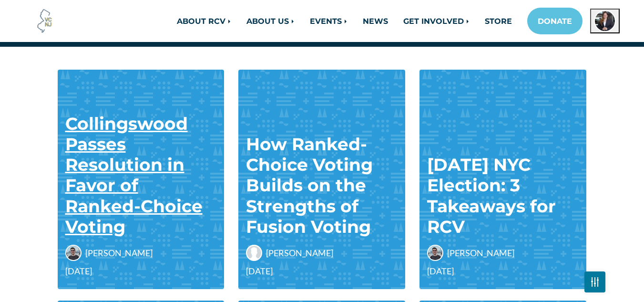 This screenshot has height=302, width=644. Describe the element at coordinates (605, 21) in the screenshot. I see `button: Open profile menu for April Nicklaus` at that location.